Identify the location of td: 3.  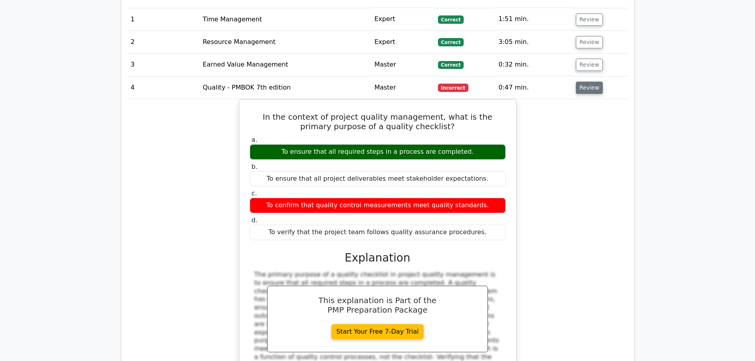
(164, 65).